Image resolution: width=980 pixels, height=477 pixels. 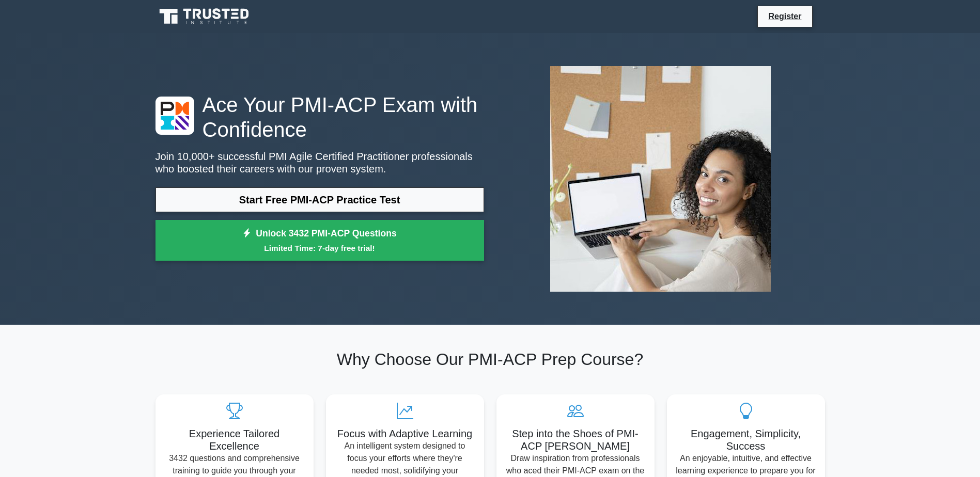 What do you see at coordinates (320, 117) in the screenshot?
I see `h1: Ace Your PMI-ACP Exam with Confidence` at bounding box center [320, 117].